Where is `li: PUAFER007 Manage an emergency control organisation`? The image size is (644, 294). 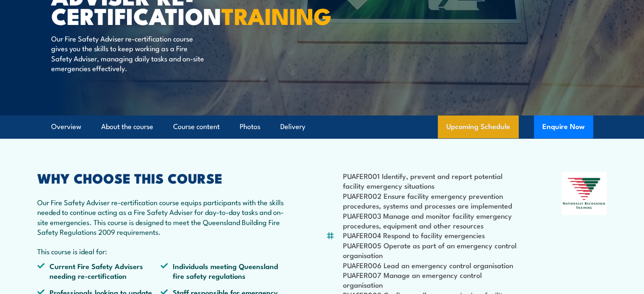 li: PUAFER007 Manage an emergency control organisation is located at coordinates (431, 280).